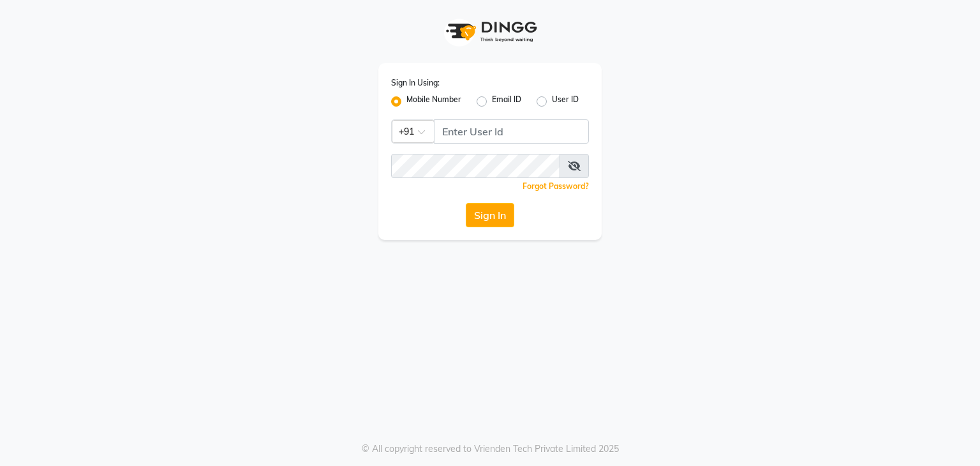 This screenshot has width=980, height=466. I want to click on a: Forgot Password?, so click(556, 186).